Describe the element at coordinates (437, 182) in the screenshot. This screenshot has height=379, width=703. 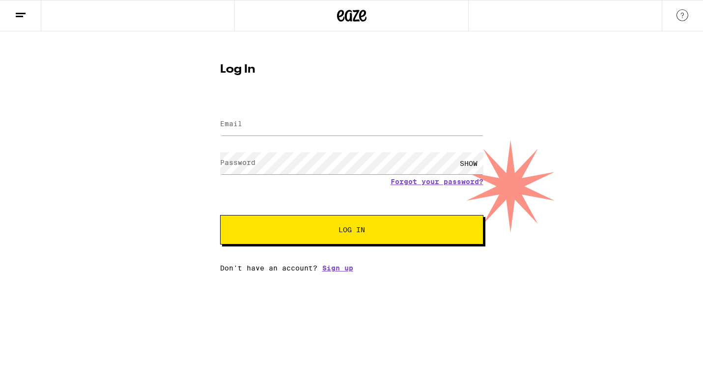
I see `a: Forgot your password?` at that location.